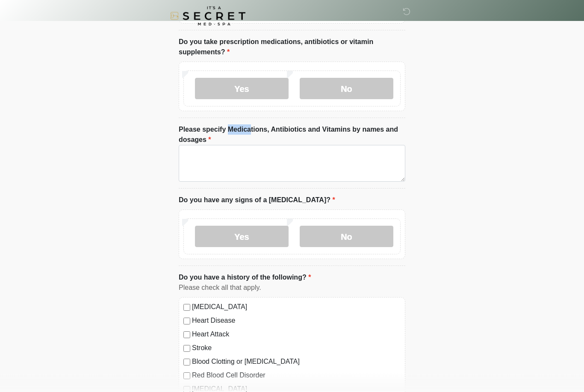 Image resolution: width=584 pixels, height=392 pixels. What do you see at coordinates (292, 288) in the screenshot?
I see `div: Please check all that apply.` at bounding box center [292, 288].